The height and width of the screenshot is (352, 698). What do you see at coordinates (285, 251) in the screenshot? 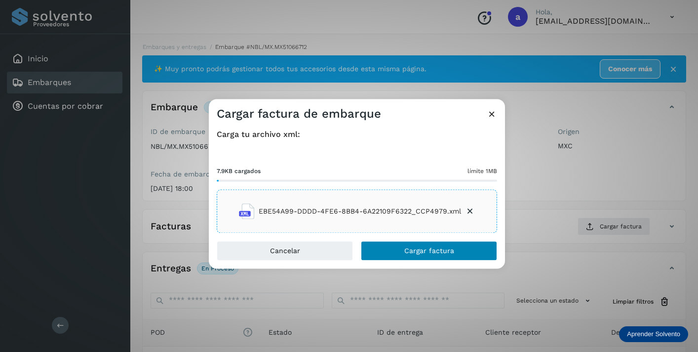
I see `button: Cancelar` at bounding box center [285, 251].